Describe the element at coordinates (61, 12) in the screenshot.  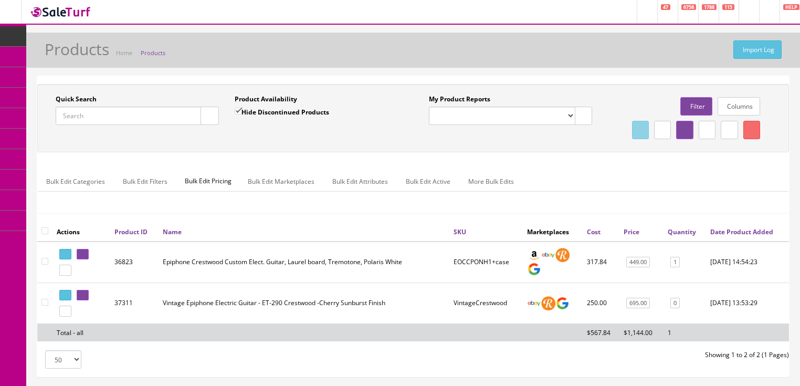
I see `img: SaleTurf` at that location.